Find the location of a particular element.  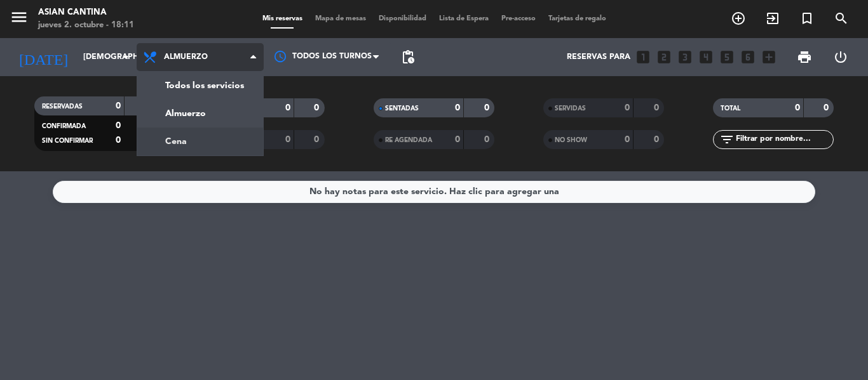

span: pending_actions is located at coordinates (408, 57).